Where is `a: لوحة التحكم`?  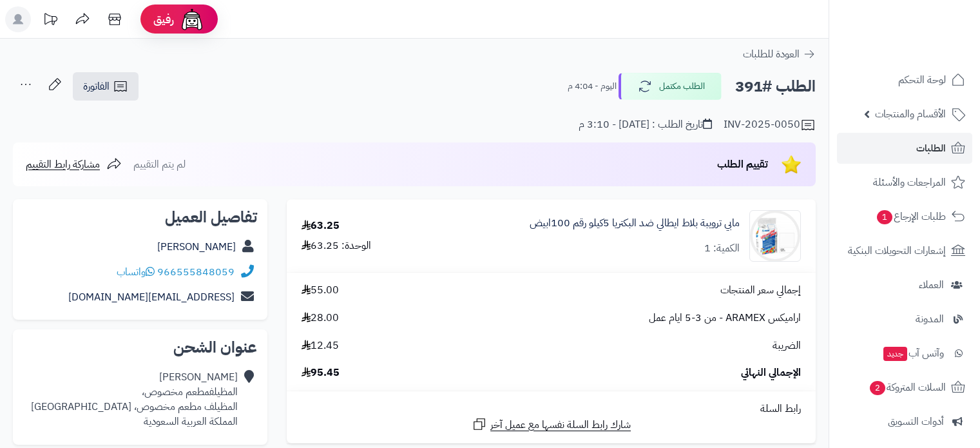 a: لوحة التحكم is located at coordinates (905, 80).